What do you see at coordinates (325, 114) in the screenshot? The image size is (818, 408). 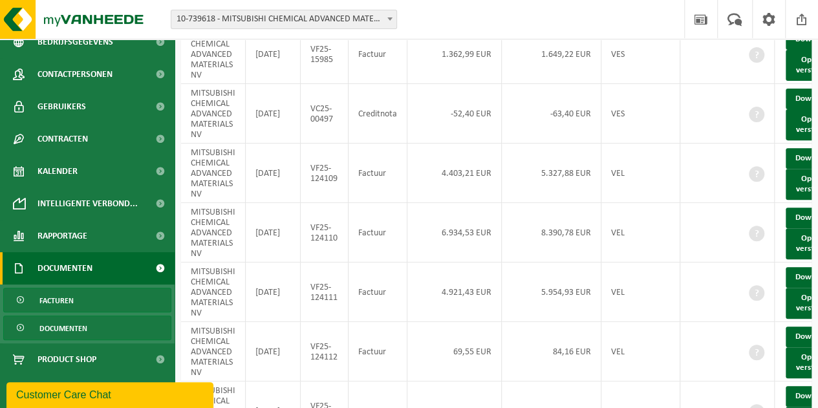 I see `td: VC25-00497` at bounding box center [325, 114].